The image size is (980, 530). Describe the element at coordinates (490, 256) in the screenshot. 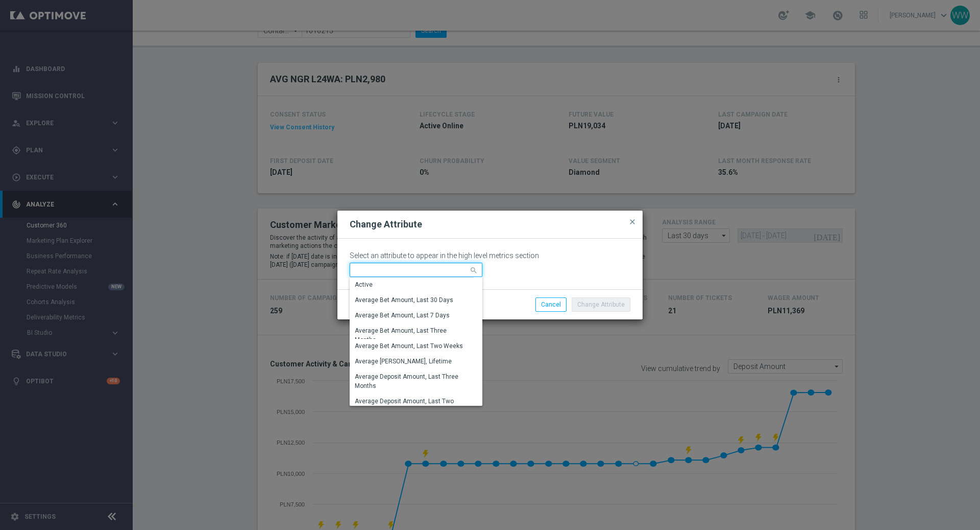

I see `p: Select an attribute to appear in the high level metrics section` at that location.